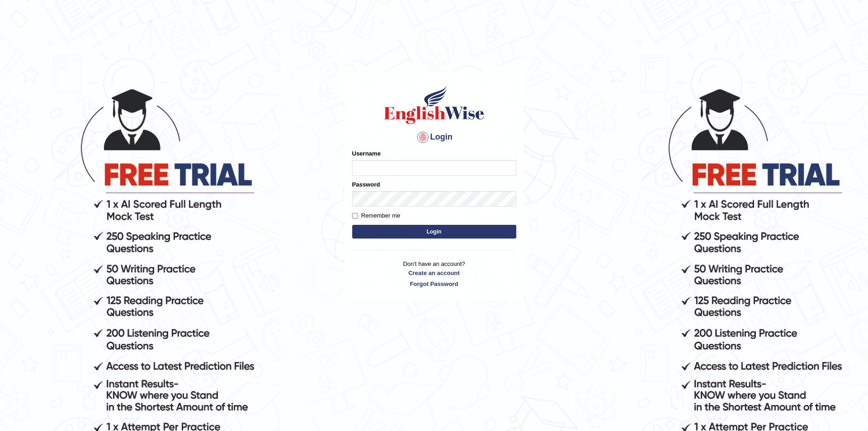 The height and width of the screenshot is (431, 868). What do you see at coordinates (434, 105) in the screenshot?
I see `img: Logo of English Wise sign in for intelligent practice with AI` at bounding box center [434, 105].